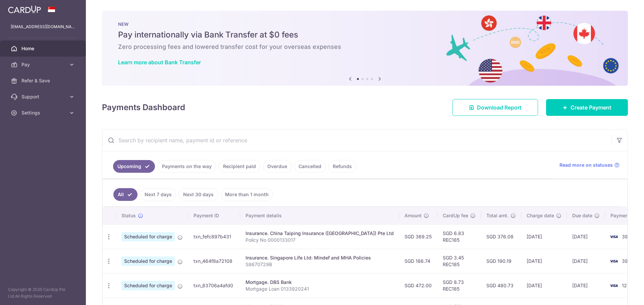  What do you see at coordinates (501, 261) in the screenshot?
I see `td: SGD 190.19` at bounding box center [501, 261].